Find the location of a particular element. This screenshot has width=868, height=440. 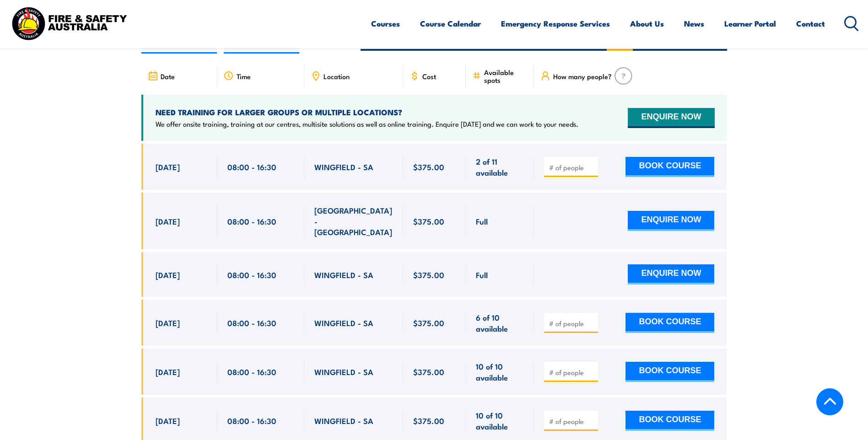

a: About Us is located at coordinates (647, 24).